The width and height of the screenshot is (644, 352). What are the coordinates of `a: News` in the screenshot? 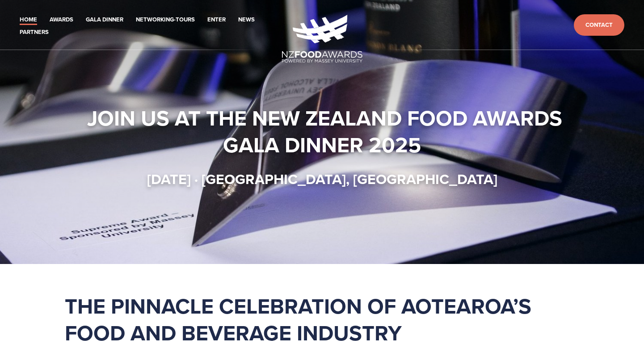 It's located at (246, 19).